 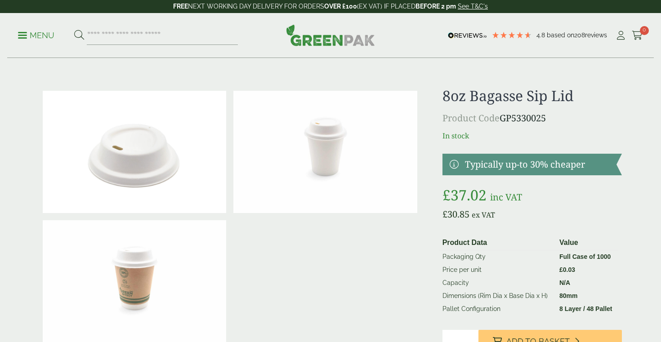 What do you see at coordinates (596, 35) in the screenshot?
I see `span: reviews` at bounding box center [596, 35].